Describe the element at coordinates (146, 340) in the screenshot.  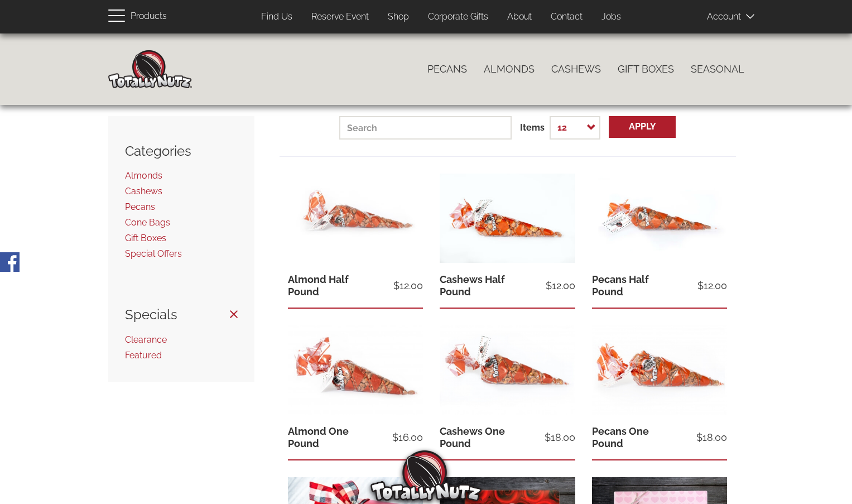
I see `span: Clearance` at that location.